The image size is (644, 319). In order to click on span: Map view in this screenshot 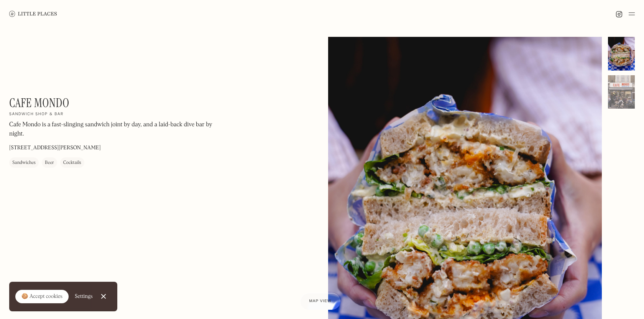, I will do `click(320, 300)`.